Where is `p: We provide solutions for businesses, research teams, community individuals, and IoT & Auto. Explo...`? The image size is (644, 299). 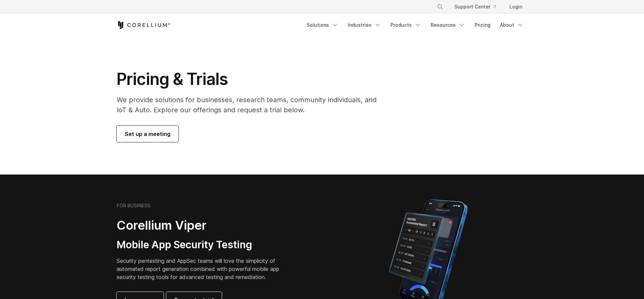
p: We provide solutions for businesses, research teams, community individuals, and IoT & Auto. Explo... is located at coordinates (251, 104).